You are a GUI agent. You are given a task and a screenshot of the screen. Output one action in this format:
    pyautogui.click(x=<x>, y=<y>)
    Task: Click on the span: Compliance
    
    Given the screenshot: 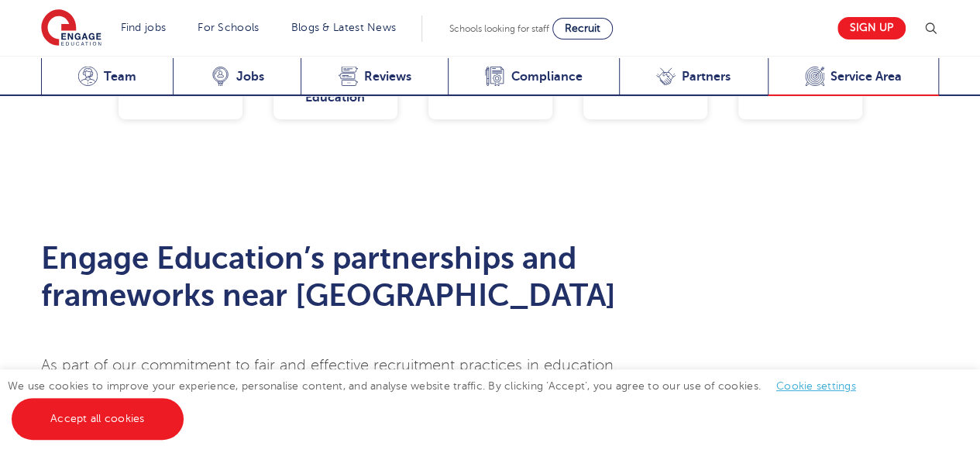 What is the action you would take?
    pyautogui.click(x=546, y=77)
    